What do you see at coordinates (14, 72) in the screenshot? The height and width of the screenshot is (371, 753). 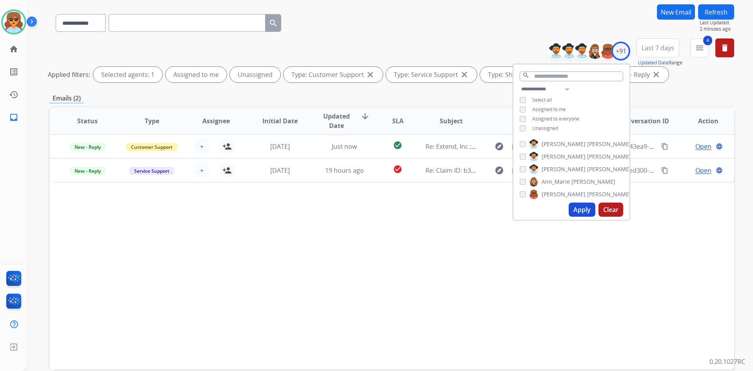 I see `mat-icon: list_alt` at bounding box center [14, 72].